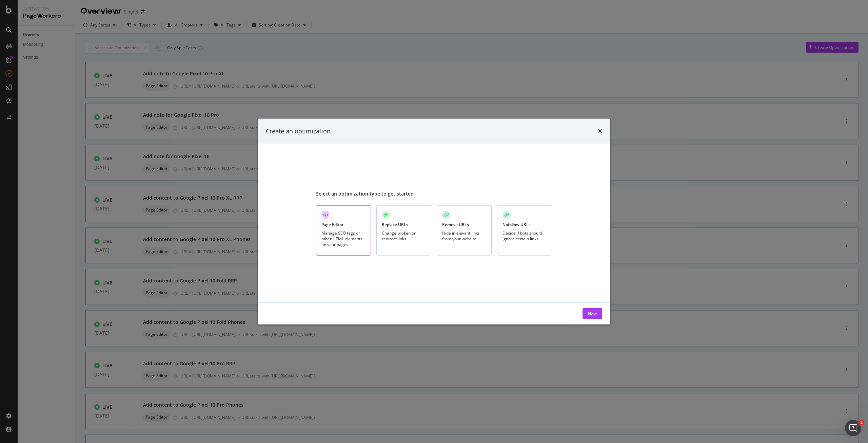 The height and width of the screenshot is (443, 868). What do you see at coordinates (434, 222) in the screenshot?
I see `div: modal` at bounding box center [434, 222].